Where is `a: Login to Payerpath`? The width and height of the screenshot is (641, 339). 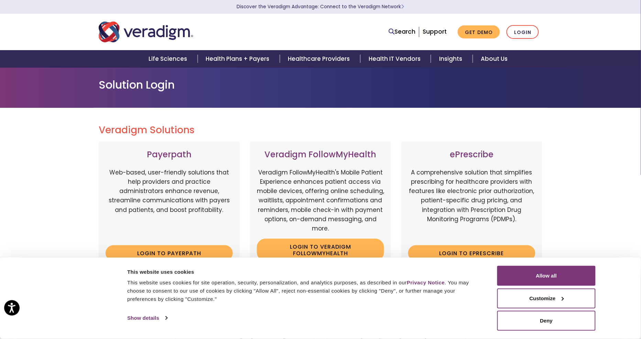 a: Login to Payerpath is located at coordinates (169, 253).